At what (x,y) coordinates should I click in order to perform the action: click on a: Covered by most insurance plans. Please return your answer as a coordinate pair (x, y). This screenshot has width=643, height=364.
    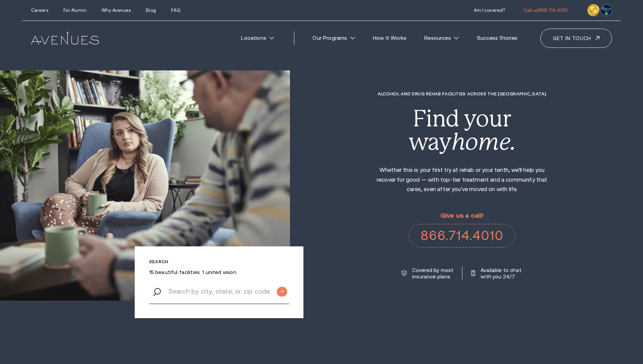
    Looking at the image, I should click on (428, 273).